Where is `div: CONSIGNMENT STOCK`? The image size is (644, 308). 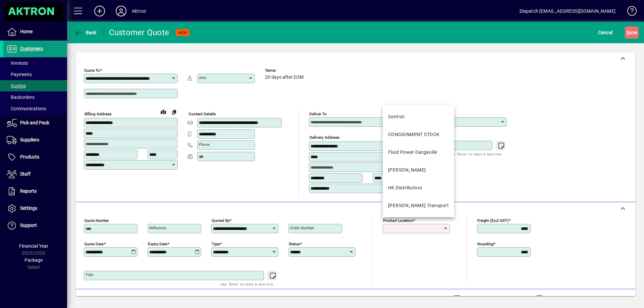
div: CONSIGNMENT STOCK is located at coordinates (414, 134).